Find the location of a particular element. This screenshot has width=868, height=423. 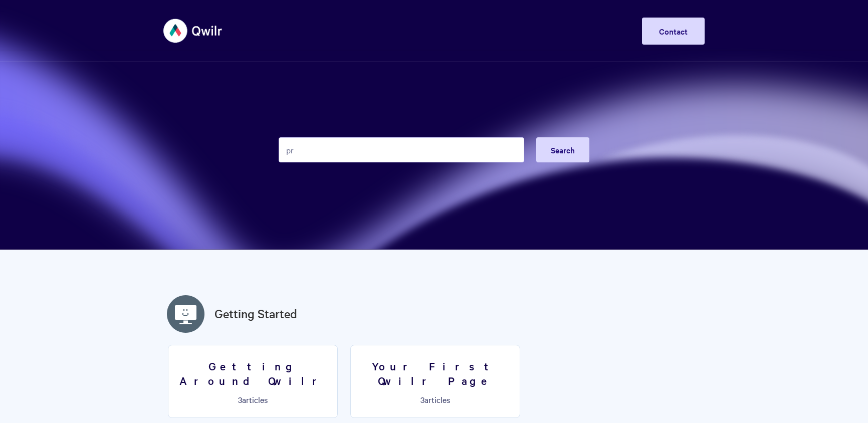

img: Qwilr Help Center is located at coordinates (193, 31).